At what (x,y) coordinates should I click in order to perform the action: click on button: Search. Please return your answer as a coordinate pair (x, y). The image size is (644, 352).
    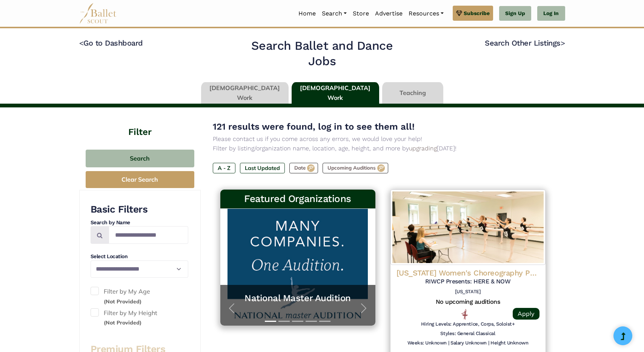
    Looking at the image, I should click on (140, 158).